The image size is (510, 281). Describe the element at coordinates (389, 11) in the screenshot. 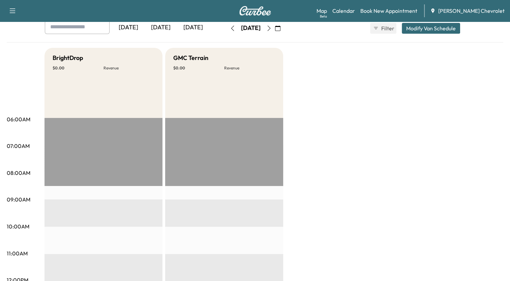

I see `a: Book New Appointment` at that location.